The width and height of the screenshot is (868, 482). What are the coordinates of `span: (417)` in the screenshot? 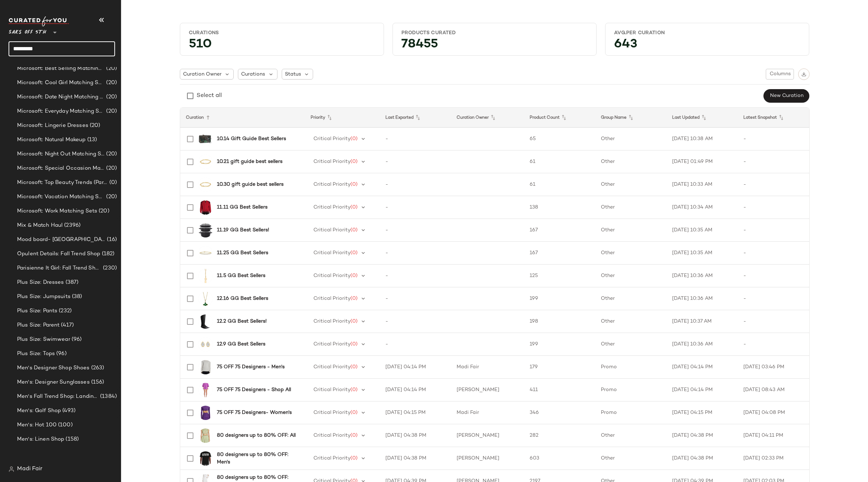 It's located at (66, 325).